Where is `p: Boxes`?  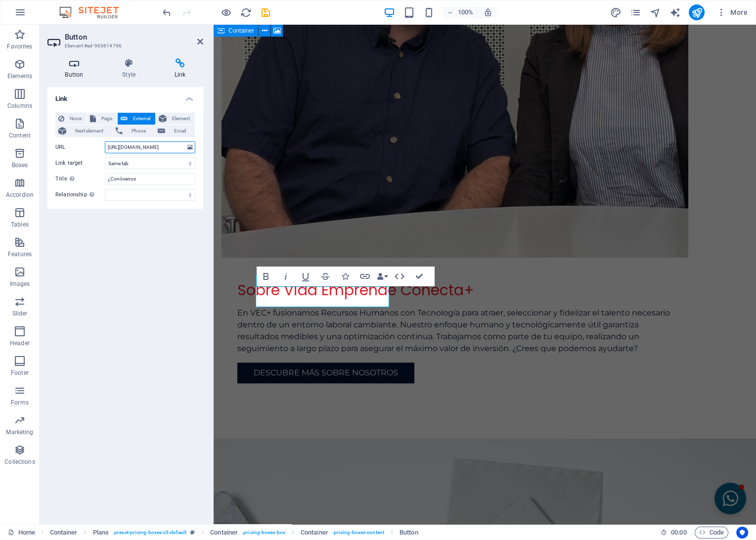 p: Boxes is located at coordinates (20, 165).